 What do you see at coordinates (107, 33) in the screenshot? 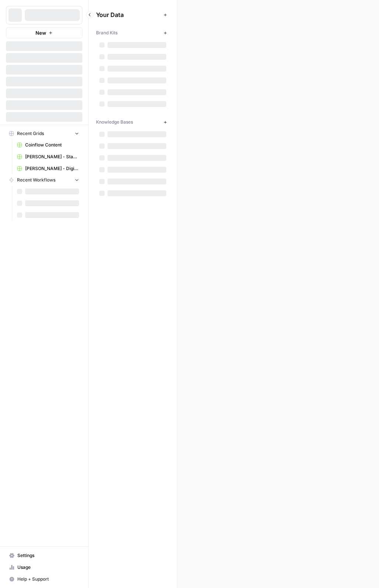
I see `span: Brand Kits` at bounding box center [107, 33].